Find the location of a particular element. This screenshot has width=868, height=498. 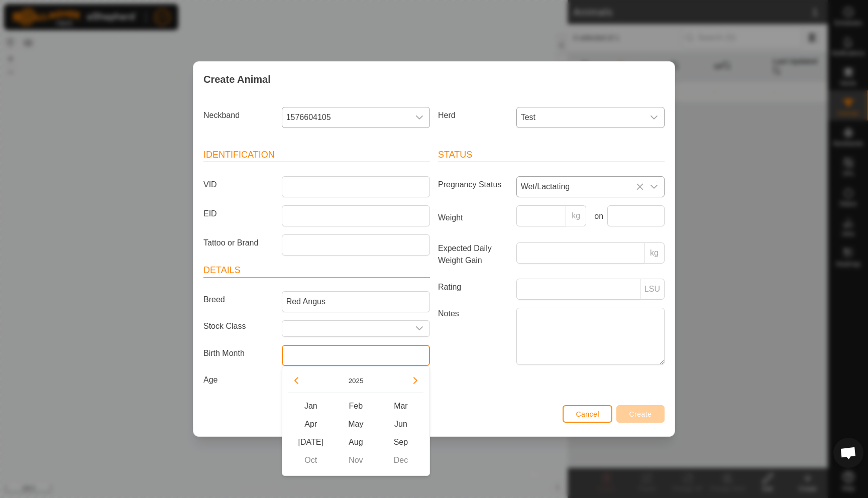

button: Choose Year is located at coordinates (355, 380).